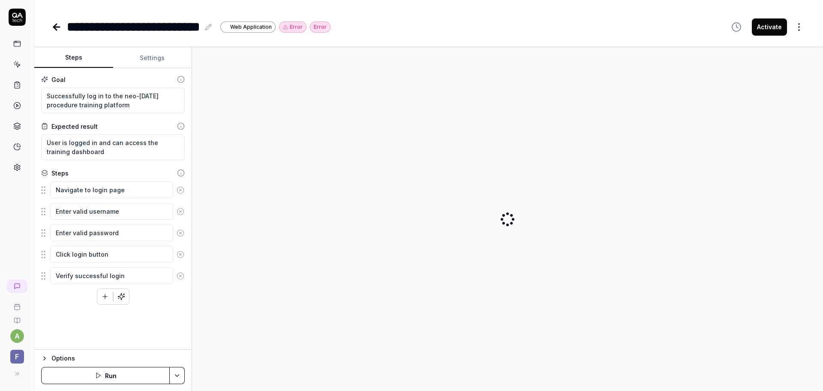  Describe the element at coordinates (770, 27) in the screenshot. I see `button: Activate` at that location.